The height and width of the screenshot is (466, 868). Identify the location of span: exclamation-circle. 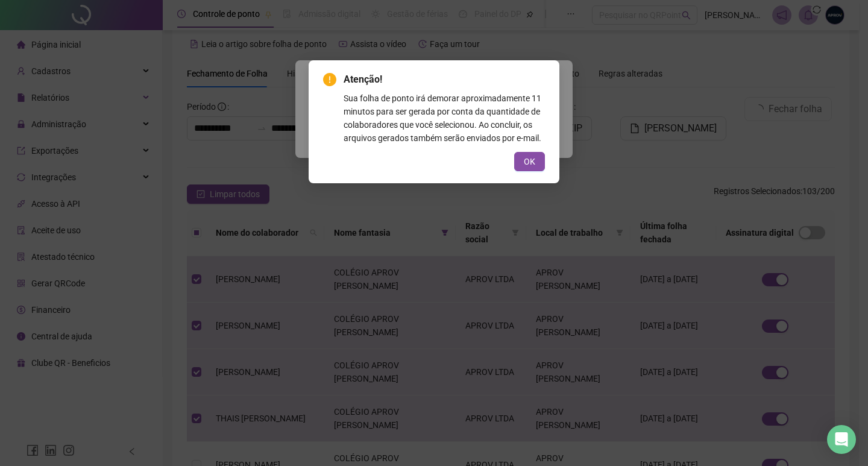
(330, 80).